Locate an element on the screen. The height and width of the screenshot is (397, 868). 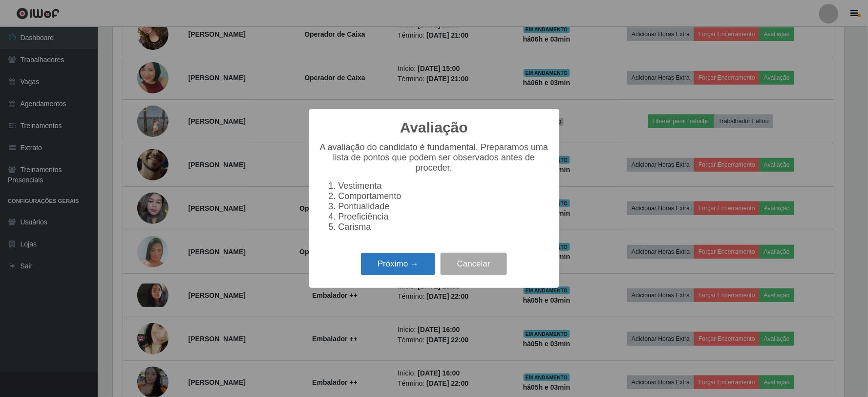
h2: Avaliação is located at coordinates (434, 128).